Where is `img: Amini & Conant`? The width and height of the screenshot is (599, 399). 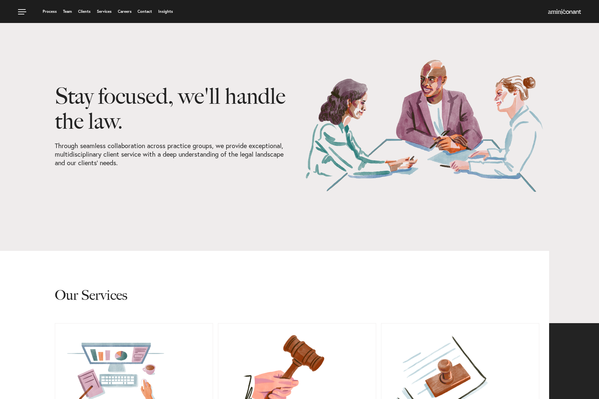
img: Amini & Conant is located at coordinates (564, 12).